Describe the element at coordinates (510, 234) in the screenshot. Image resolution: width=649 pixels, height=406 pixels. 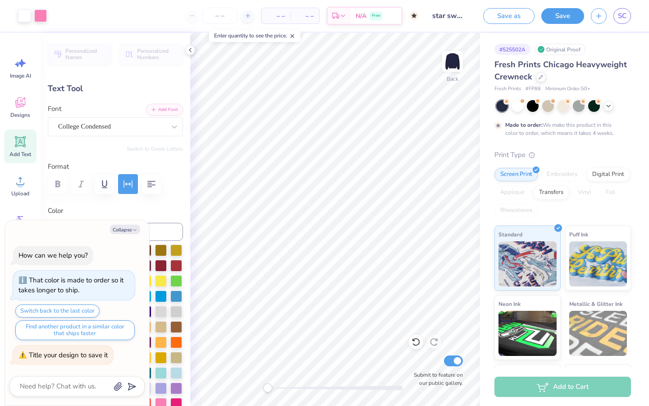
I see `span: Standard` at that location.